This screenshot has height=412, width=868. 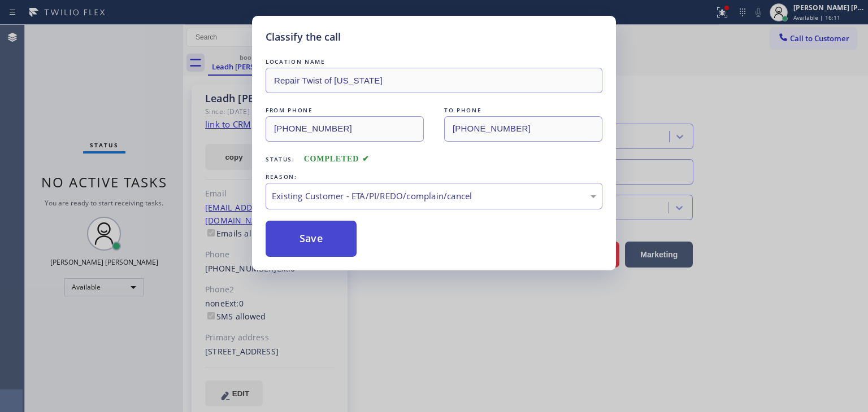 What do you see at coordinates (303, 37) in the screenshot?
I see `h5: Classify the call` at bounding box center [303, 37].